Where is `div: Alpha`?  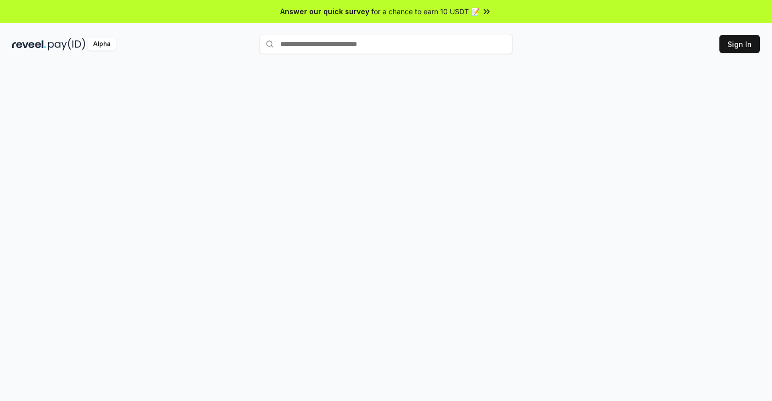
div: Alpha is located at coordinates (102, 44).